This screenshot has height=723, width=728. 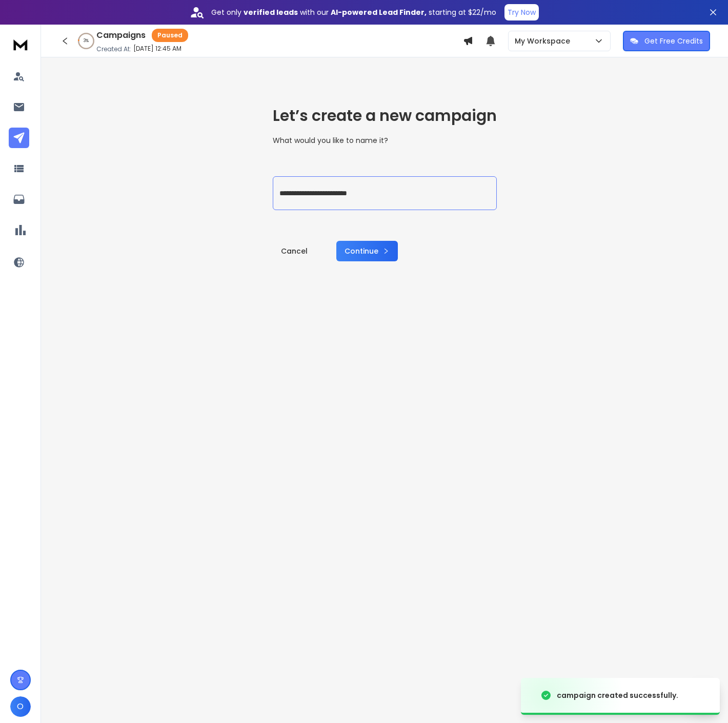 What do you see at coordinates (521, 12) in the screenshot?
I see `p: Try Now` at bounding box center [521, 12].